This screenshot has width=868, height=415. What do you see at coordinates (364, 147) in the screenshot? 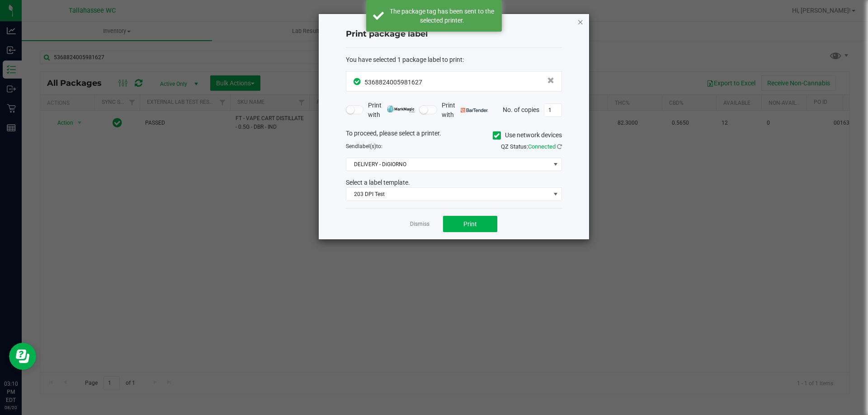
I see `span: Send to:` at bounding box center [364, 147].